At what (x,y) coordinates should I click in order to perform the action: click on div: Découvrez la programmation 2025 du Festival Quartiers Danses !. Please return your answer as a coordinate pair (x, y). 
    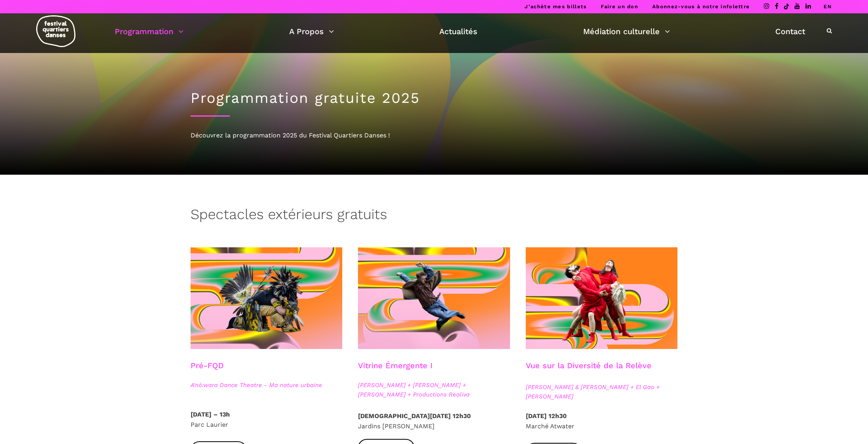
    Looking at the image, I should click on (434, 135).